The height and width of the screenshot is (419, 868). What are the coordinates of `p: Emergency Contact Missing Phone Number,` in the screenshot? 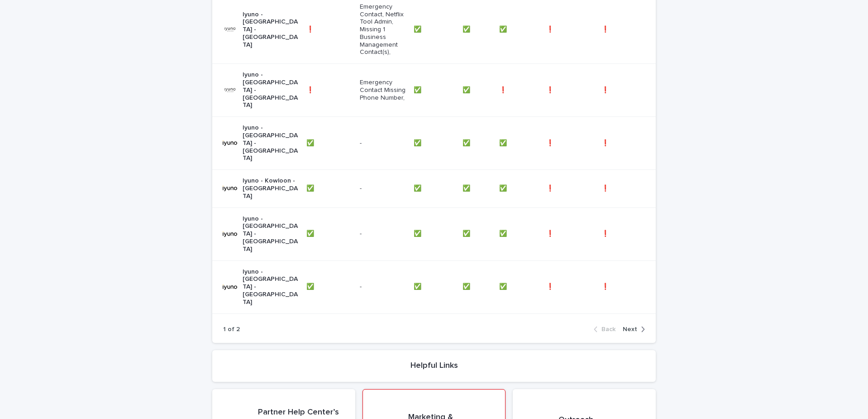 It's located at (383, 90).